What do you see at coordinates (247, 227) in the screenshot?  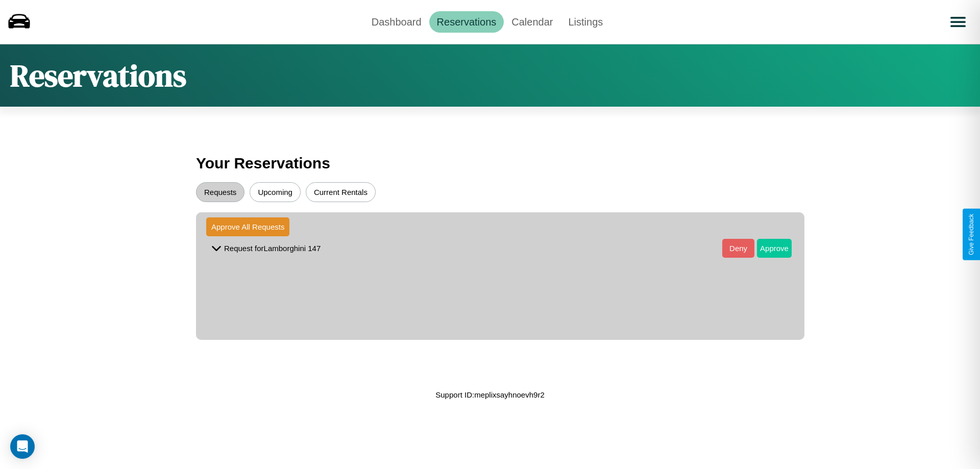 I see `button: Approve All Requests` at bounding box center [247, 227].